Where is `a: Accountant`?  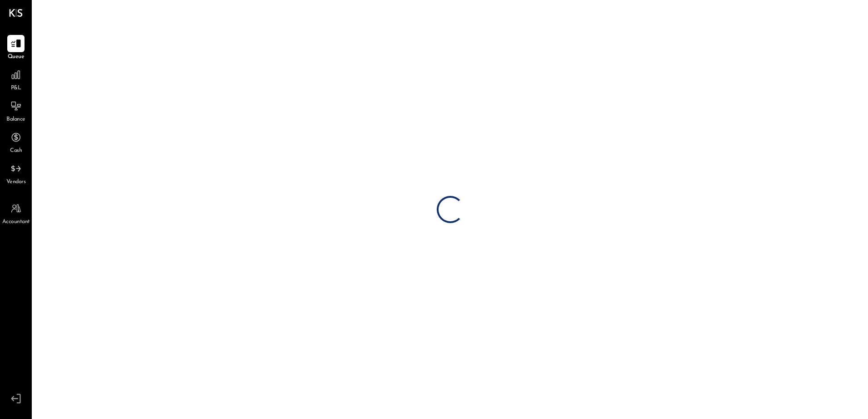
a: Accountant is located at coordinates (16, 213).